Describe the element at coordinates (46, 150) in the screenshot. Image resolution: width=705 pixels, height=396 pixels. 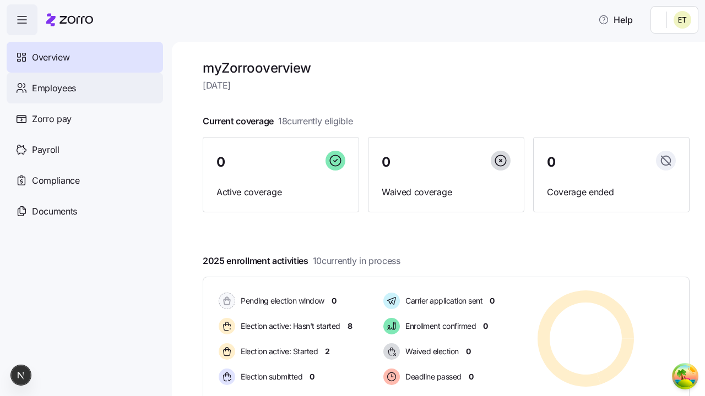
I see `span: Payroll` at that location.